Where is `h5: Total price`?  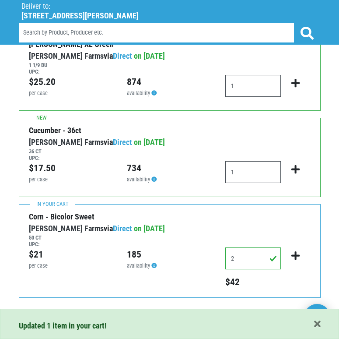 h5: Total price is located at coordinates (254, 282).